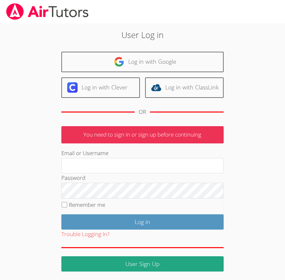 The image size is (285, 280). Describe the element at coordinates (87, 204) in the screenshot. I see `label: Remember me` at that location.